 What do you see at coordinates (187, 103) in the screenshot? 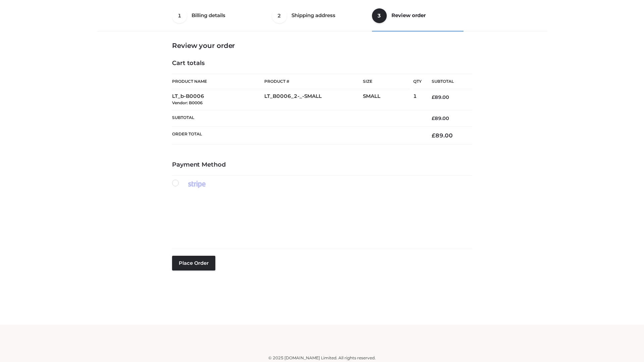
I see `small: Vendor: B0006` at bounding box center [187, 103].